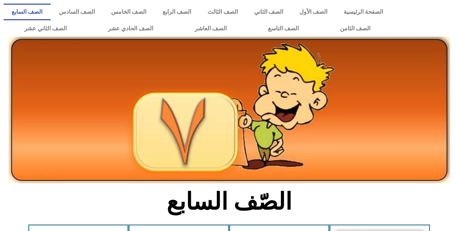  What do you see at coordinates (229, 202) in the screenshot?
I see `h2: الصّف السابع` at bounding box center [229, 202].